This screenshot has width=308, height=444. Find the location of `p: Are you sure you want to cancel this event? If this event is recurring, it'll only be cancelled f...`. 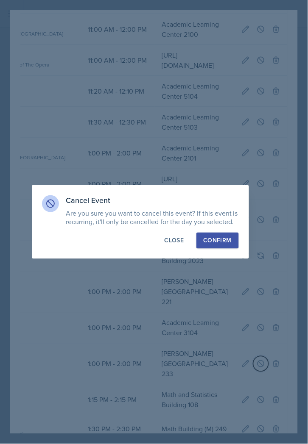

p: Are you sure you want to cancel this event? If this event is recurring, it'll only be cancelled f... is located at coordinates (152, 218).